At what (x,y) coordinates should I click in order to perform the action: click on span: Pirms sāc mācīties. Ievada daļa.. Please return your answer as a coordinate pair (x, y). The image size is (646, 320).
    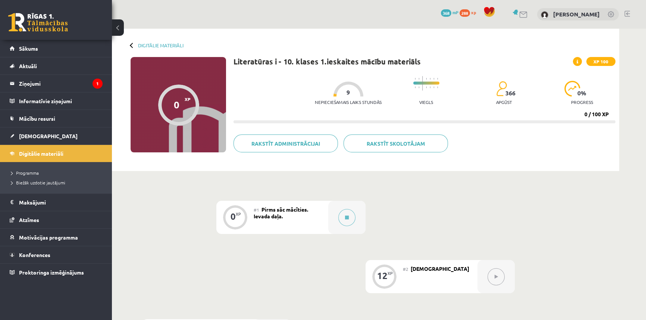
    Looking at the image, I should click on (281, 213).